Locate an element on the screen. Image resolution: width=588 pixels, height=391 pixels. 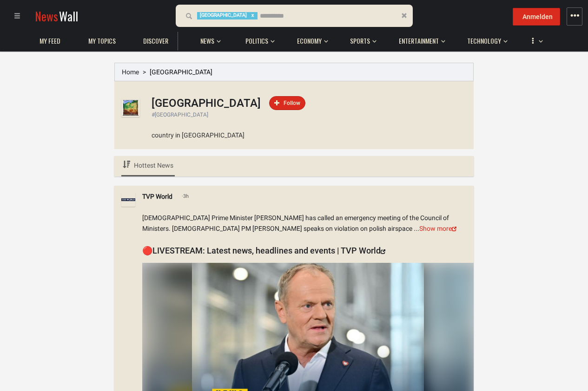
button: Economy is located at coordinates (310, 39).